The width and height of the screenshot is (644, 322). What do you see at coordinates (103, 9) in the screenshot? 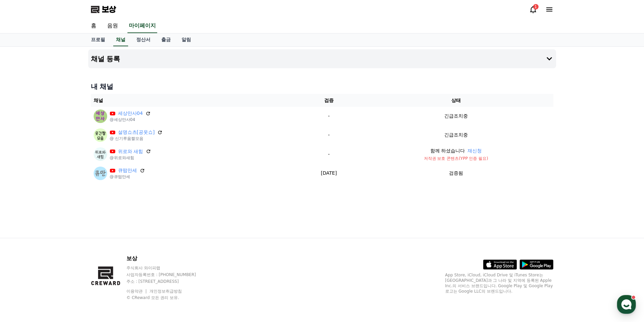
I see `a: 보상` at bounding box center [103, 9].